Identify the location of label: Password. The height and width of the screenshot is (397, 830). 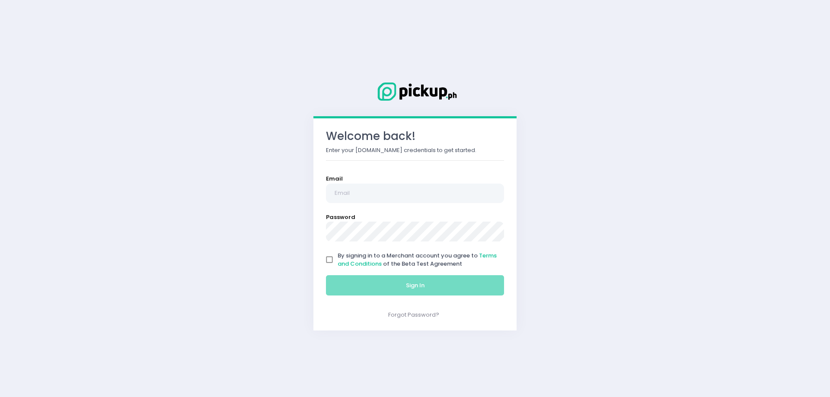
(341, 217).